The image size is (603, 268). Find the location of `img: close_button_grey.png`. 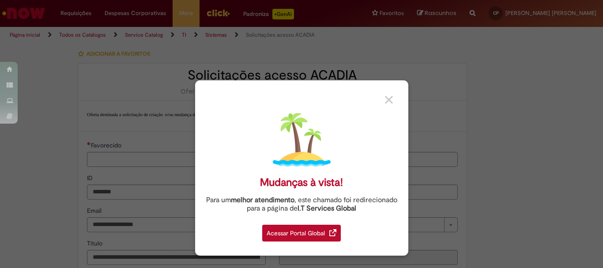

img: close_button_grey.png is located at coordinates (389, 100).